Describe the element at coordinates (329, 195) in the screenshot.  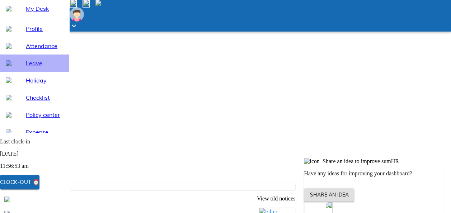
I see `span: Share an idea` at that location.